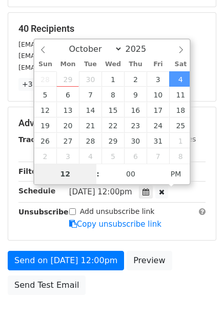  I want to click on span: November 5, 2025, so click(113, 156).